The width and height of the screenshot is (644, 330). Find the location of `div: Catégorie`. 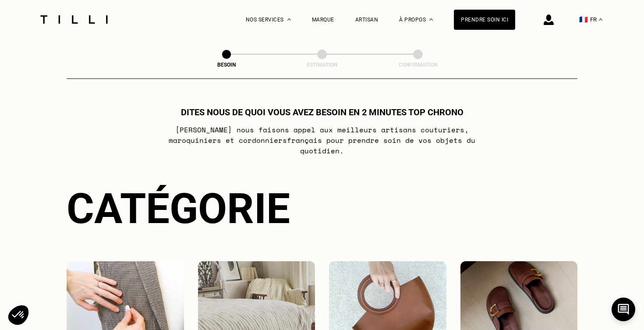

div: Catégorie is located at coordinates (322, 209).